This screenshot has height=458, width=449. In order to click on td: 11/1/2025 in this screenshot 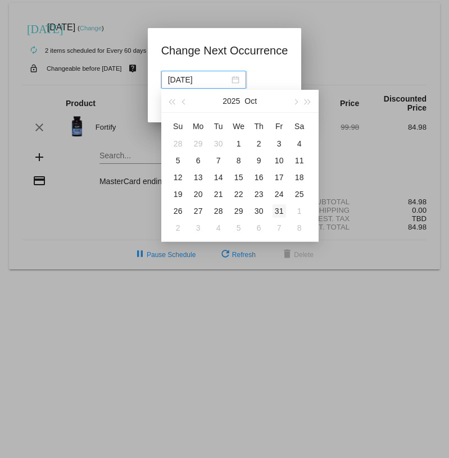, I will do `click(299, 211)`.